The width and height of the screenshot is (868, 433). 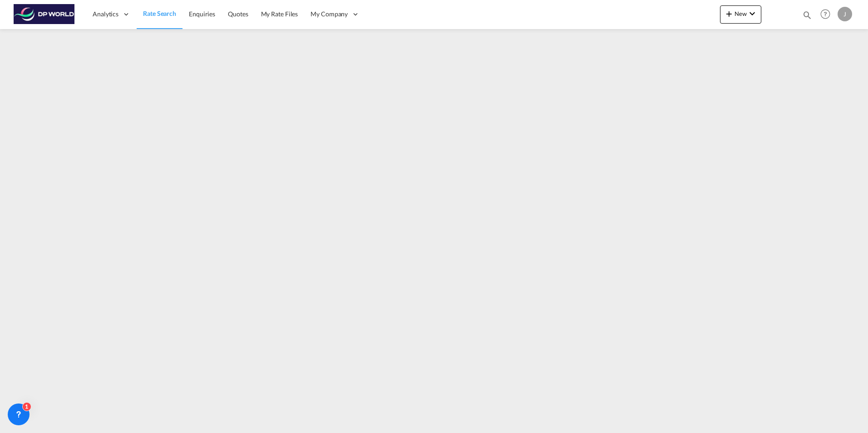 What do you see at coordinates (825, 14) in the screenshot?
I see `span: Help` at bounding box center [825, 14].